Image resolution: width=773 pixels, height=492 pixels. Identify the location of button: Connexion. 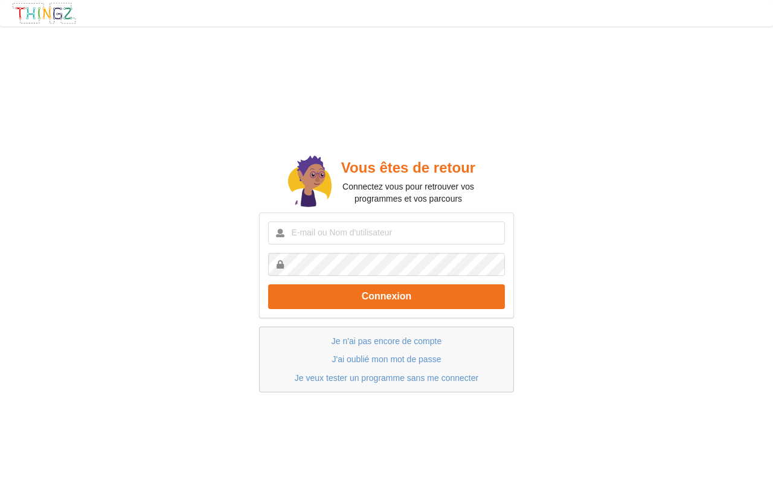
(386, 296).